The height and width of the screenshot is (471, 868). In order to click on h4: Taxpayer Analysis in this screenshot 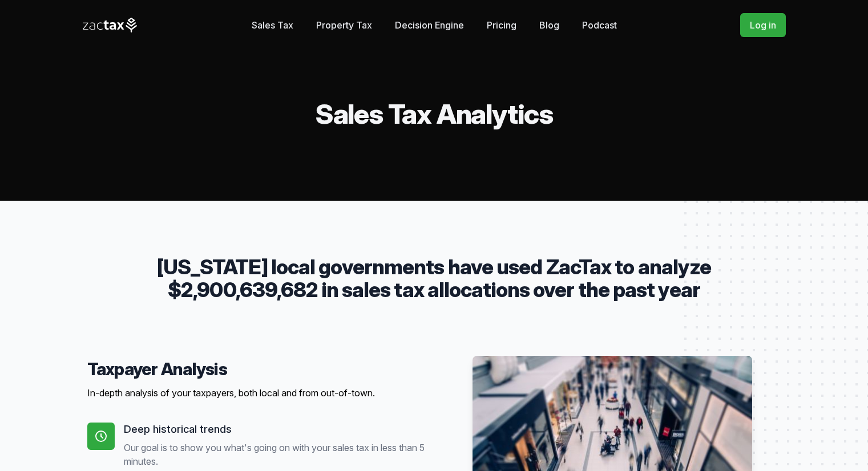, I will do `click(257, 369)`.